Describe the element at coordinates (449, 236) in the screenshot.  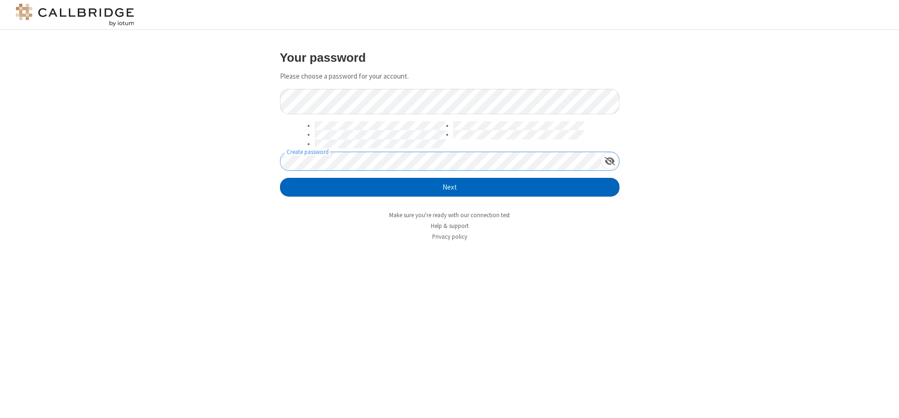
I see `a: Privacy policy` at that location.